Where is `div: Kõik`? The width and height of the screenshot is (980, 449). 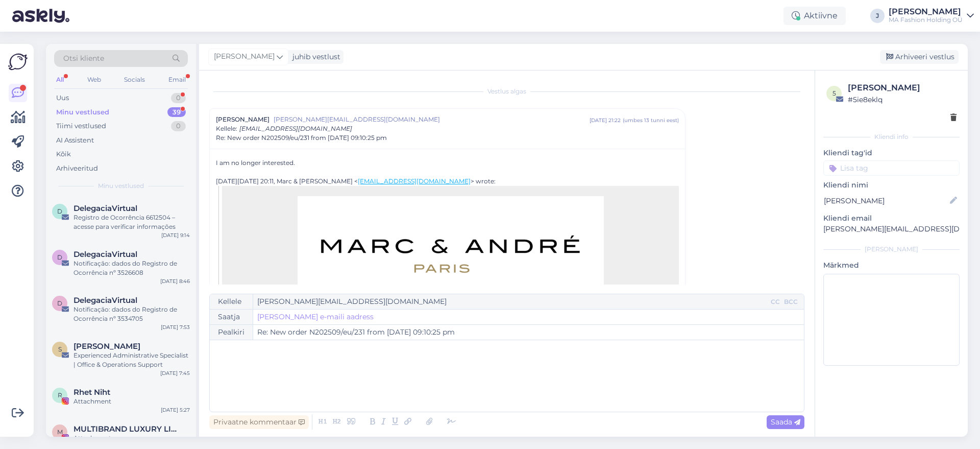
div: Kõik is located at coordinates (64, 155).